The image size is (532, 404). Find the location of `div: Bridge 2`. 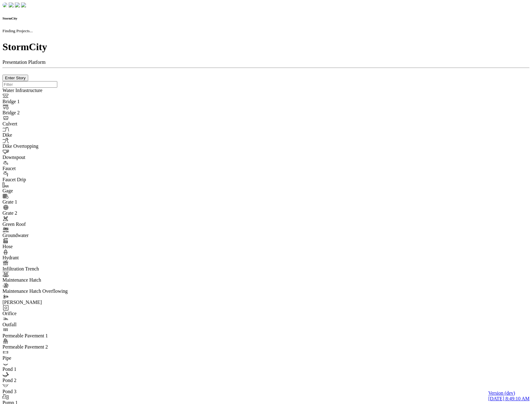

div: Bridge 2 is located at coordinates (44, 113).